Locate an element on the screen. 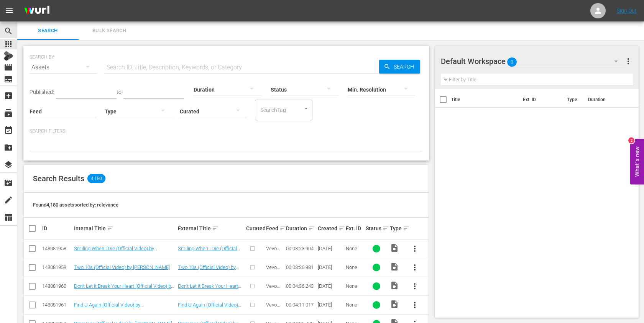 This screenshot has height=323, width=644. span: Episode is located at coordinates (8, 67).